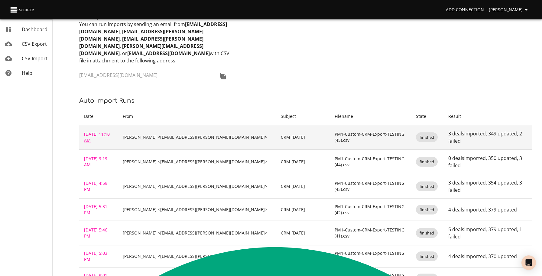 This screenshot has height=276, width=542. Describe the element at coordinates (223, 76) in the screenshot. I see `div: Copy to clipboard` at that location.